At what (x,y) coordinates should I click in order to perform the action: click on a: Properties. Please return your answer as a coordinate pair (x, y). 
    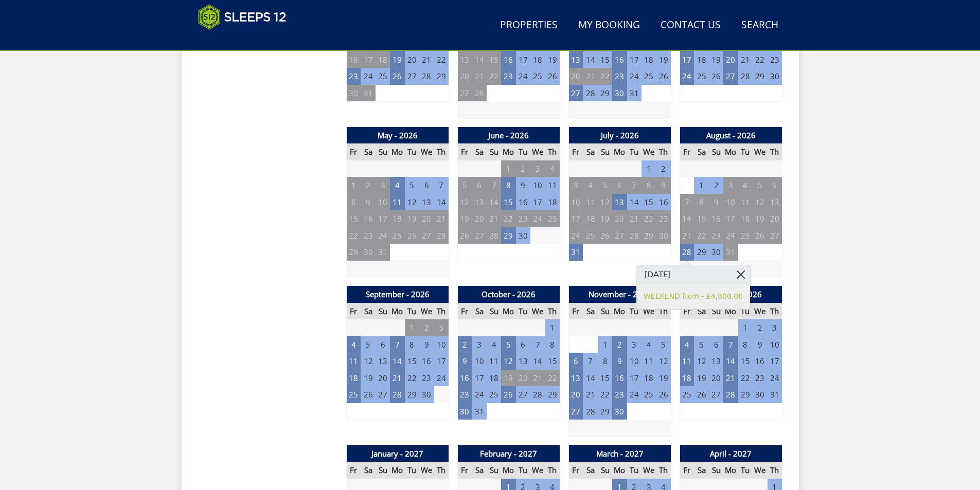
    Looking at the image, I should click on (529, 25).